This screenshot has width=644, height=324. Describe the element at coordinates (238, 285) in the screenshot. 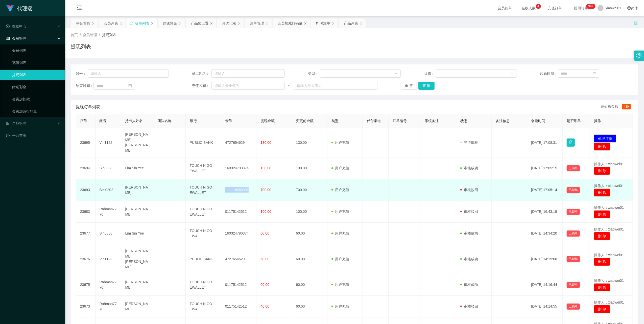

I see `td: 01175142512` at that location.